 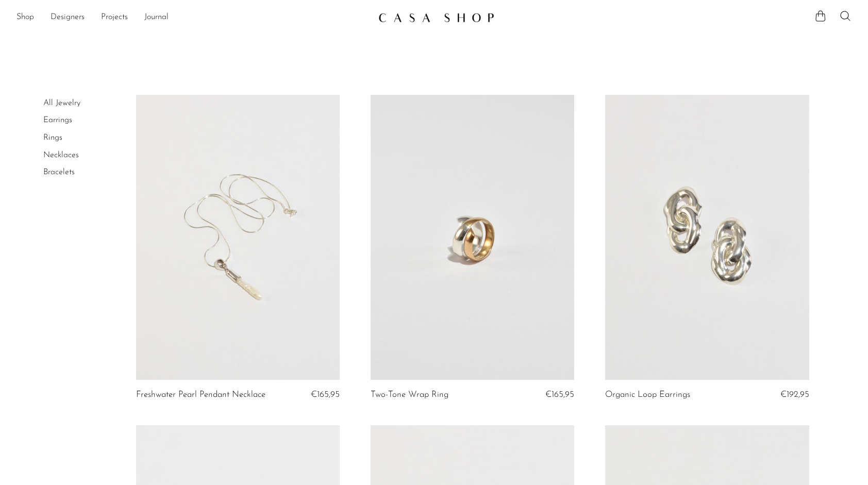 I want to click on a: Two-Tone Wrap Ring, so click(x=409, y=395).